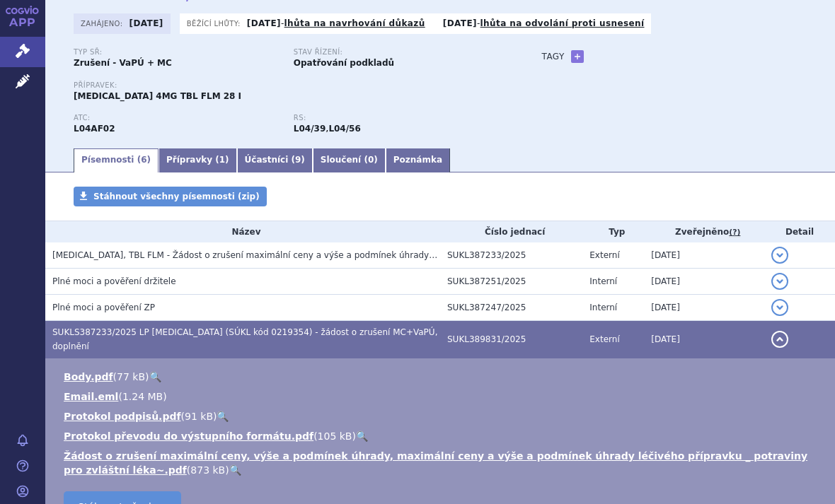 The height and width of the screenshot is (504, 835). What do you see at coordinates (274, 160) in the screenshot?
I see `a: Účastníci (9)` at bounding box center [274, 160].